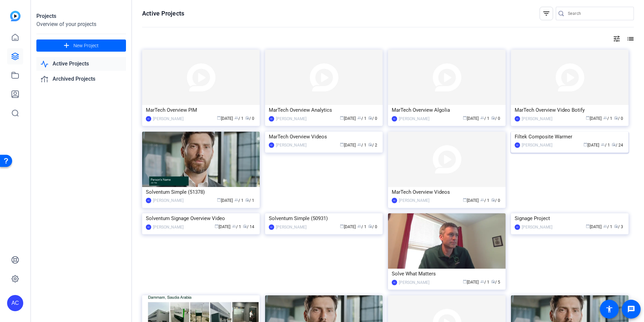  Describe the element at coordinates (81, 64) in the screenshot. I see `a: Active Projects` at that location.